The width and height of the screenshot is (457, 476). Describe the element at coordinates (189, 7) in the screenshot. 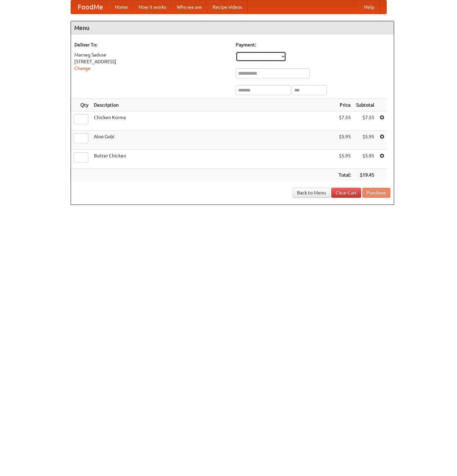

I see `a: Who we are` at that location.